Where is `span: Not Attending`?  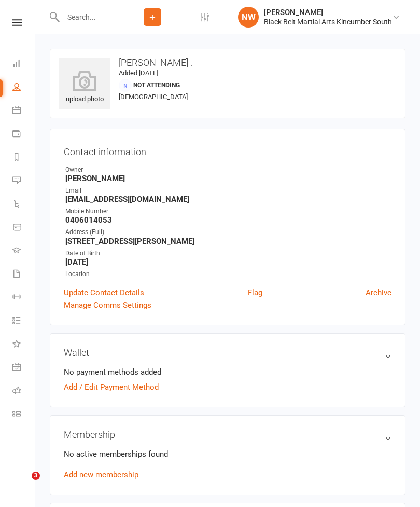 span: Not Attending is located at coordinates (157, 85).